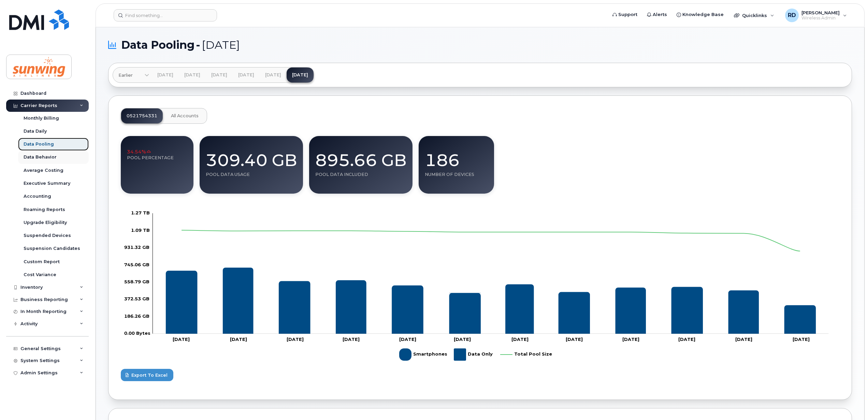 The width and height of the screenshot is (868, 420). I want to click on tspan: 558.79 GB, so click(137, 281).